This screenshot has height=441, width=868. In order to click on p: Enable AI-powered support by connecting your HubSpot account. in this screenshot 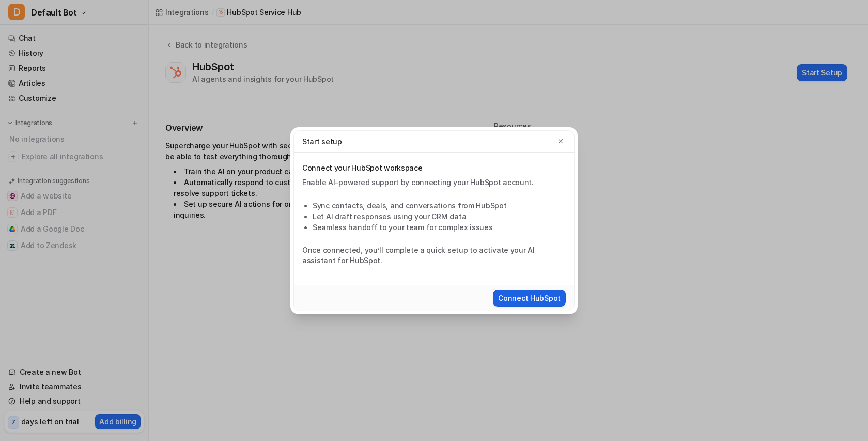, I will do `click(434, 182)`.